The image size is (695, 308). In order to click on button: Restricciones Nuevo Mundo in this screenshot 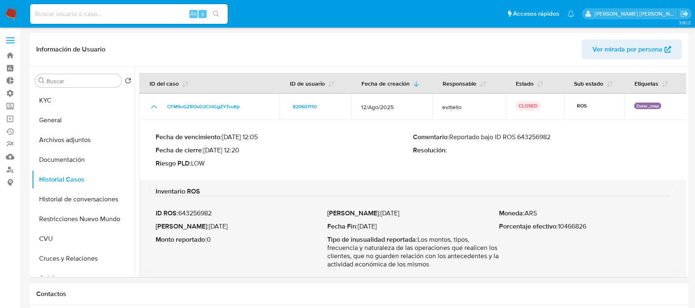, I will do `click(83, 219)`.